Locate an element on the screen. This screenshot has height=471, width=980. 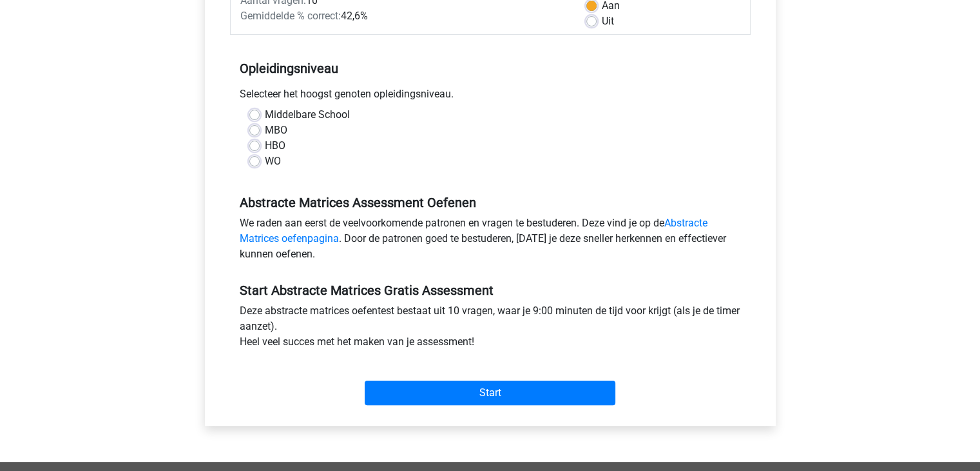
div: We raden aan eerst de veelvoorkomende patronen en vragen te bestuderen. Deze vind je op de . Door... is located at coordinates (490, 241).